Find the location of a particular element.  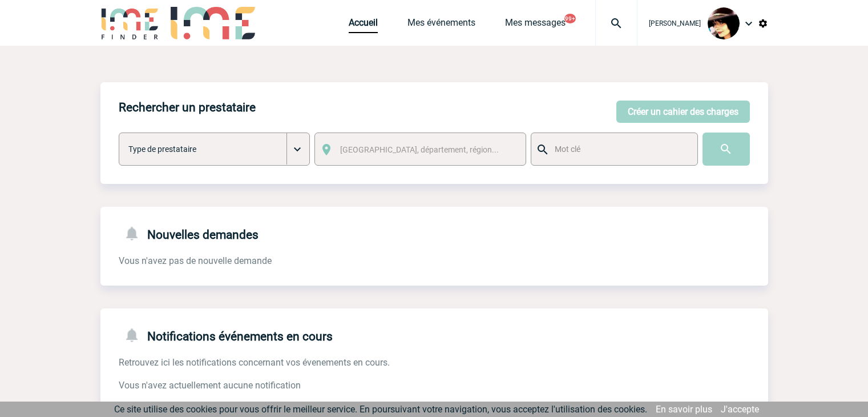

span: Retrouvez ici les notifications concernant vos évenements en cours. is located at coordinates (254, 362).